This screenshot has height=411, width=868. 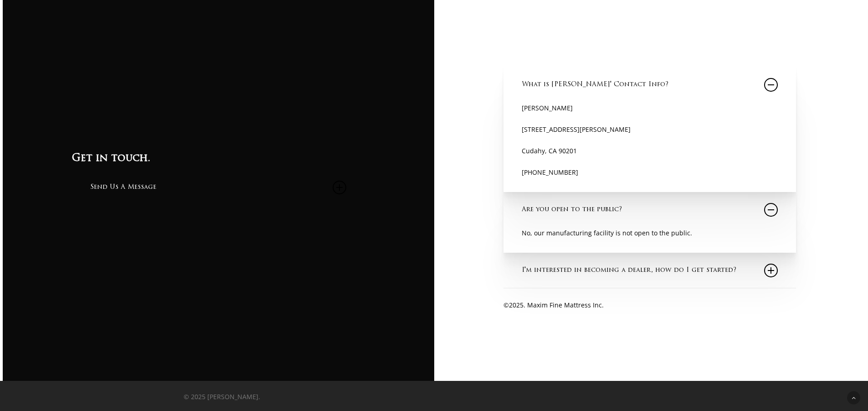 I want to click on p: Cudahy, CA 90201, so click(x=650, y=156).